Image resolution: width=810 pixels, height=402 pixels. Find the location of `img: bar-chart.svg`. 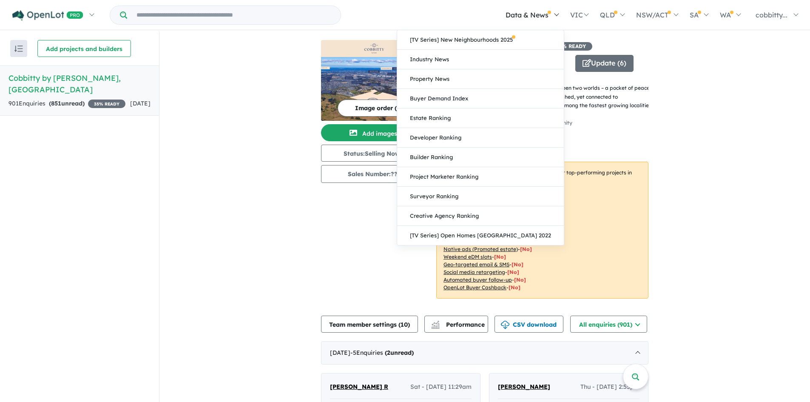

img: bar-chart.svg is located at coordinates (435, 326).